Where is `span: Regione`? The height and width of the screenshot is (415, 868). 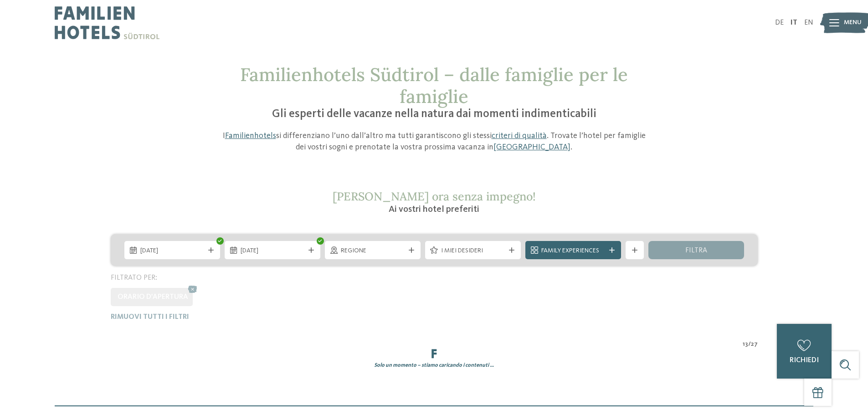
span: Regione is located at coordinates (373, 251).